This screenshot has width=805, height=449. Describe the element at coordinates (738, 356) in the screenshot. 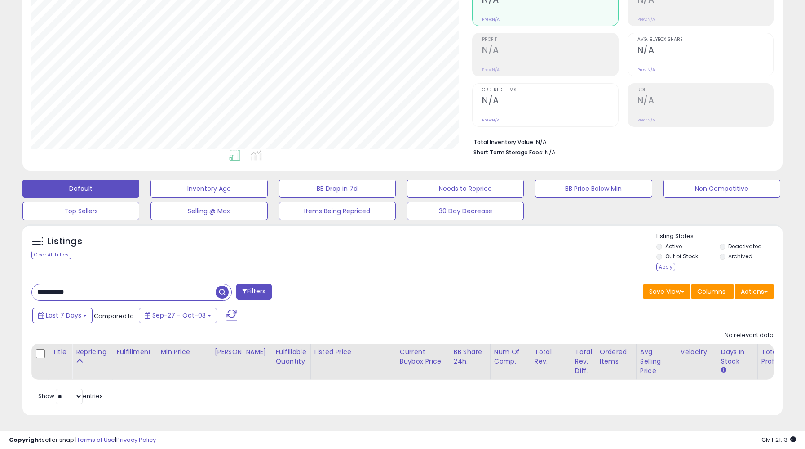

I see `div: Days In Stock` at that location.